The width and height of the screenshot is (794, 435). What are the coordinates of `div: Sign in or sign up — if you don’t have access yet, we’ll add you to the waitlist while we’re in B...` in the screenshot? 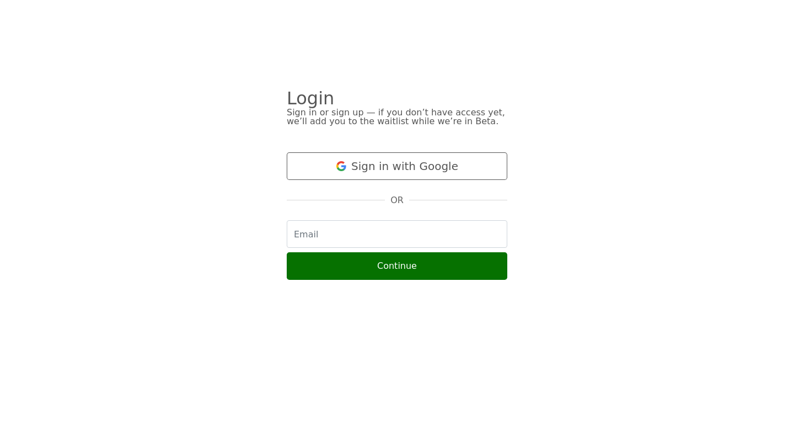 It's located at (397, 117).